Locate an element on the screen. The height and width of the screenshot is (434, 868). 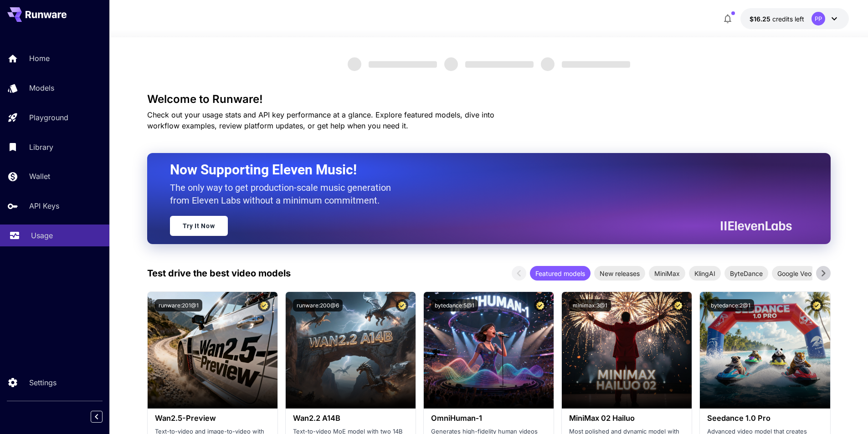
h2: Now Supporting Eleven Music! is located at coordinates (477, 170).